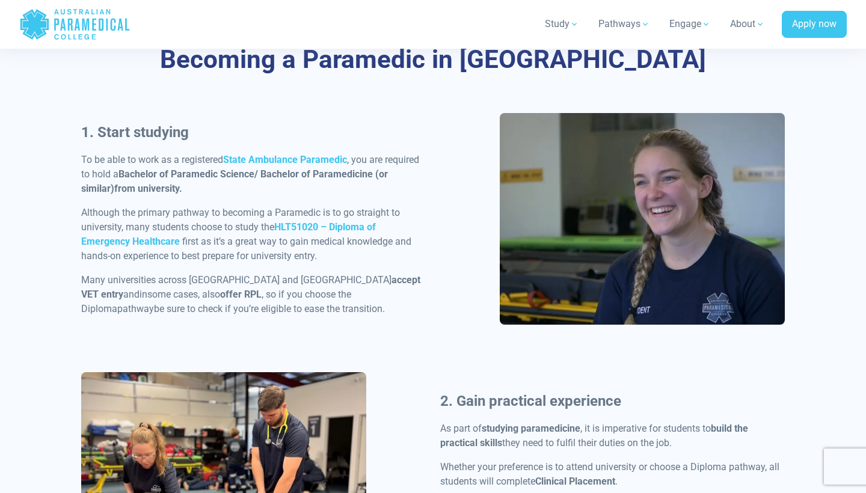 The image size is (866, 493). What do you see at coordinates (183, 294) in the screenshot?
I see `span: some cases, also` at bounding box center [183, 294].